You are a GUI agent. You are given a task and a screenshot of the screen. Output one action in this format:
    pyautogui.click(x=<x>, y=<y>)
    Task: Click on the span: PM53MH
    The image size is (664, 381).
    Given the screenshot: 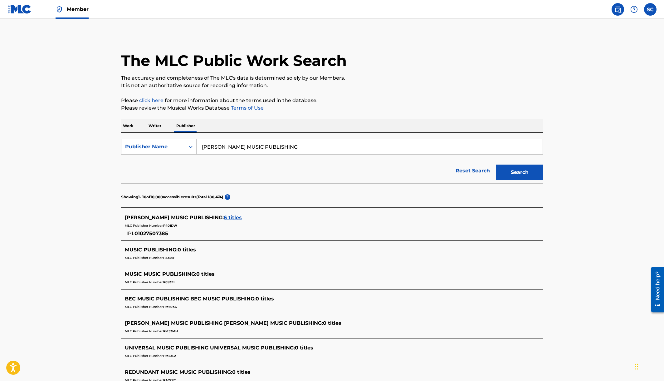 What is the action you would take?
    pyautogui.click(x=170, y=331)
    